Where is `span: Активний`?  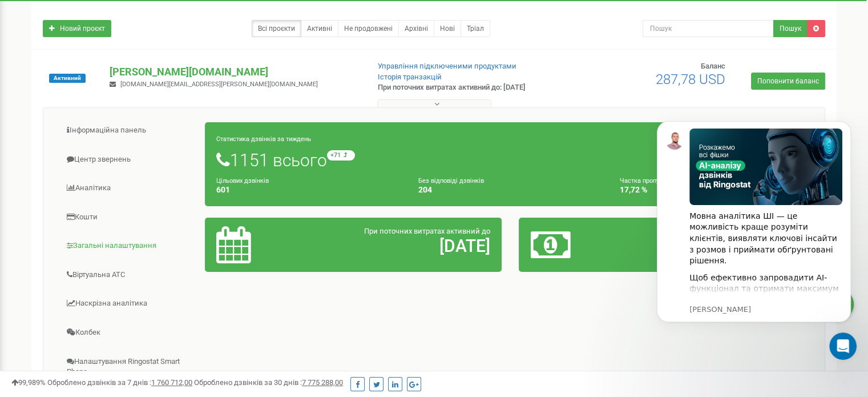
span: Активний is located at coordinates (67, 78).